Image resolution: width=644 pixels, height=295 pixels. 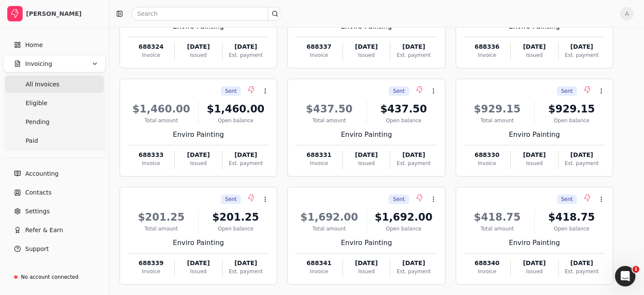 I want to click on a: Eligible, so click(x=54, y=103).